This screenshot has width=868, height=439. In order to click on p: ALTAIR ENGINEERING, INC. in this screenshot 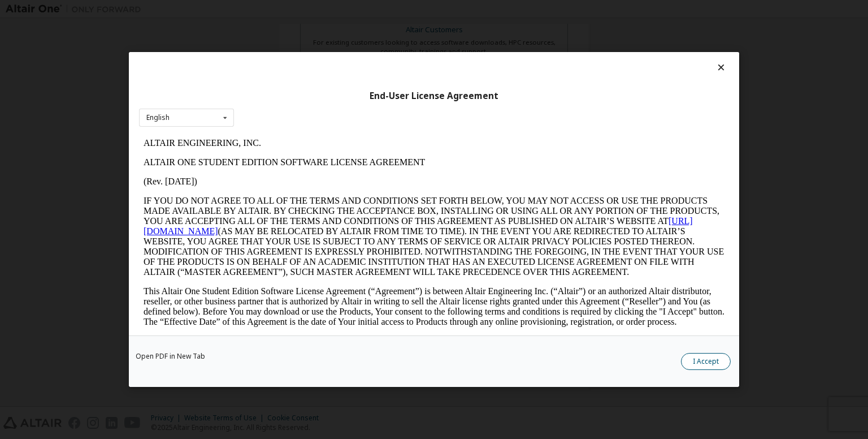, I will do `click(295, 9)`.